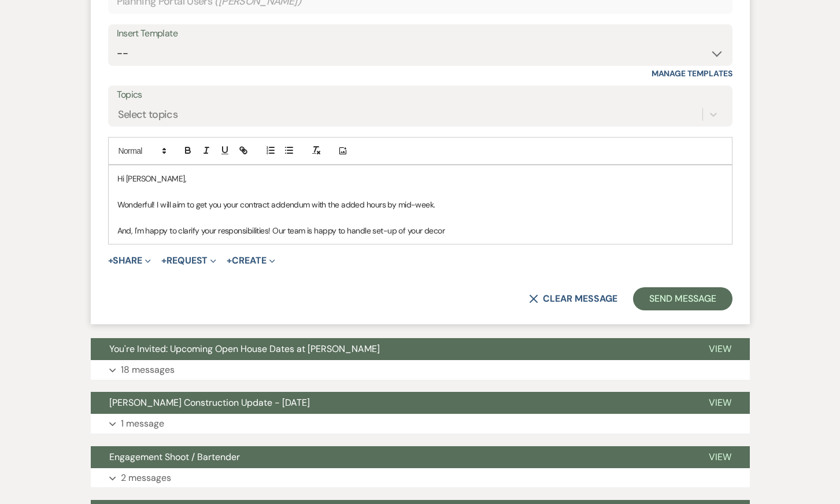 This screenshot has width=840, height=504. I want to click on button: Create, so click(250, 261).